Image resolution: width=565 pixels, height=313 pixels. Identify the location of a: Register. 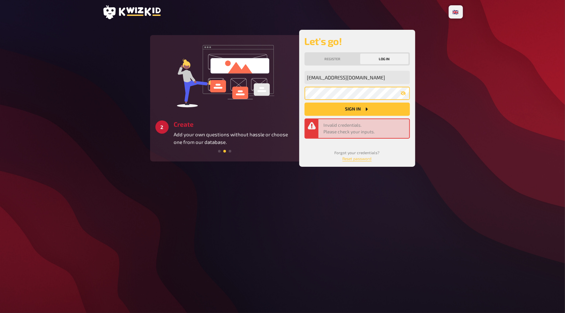
(332, 59).